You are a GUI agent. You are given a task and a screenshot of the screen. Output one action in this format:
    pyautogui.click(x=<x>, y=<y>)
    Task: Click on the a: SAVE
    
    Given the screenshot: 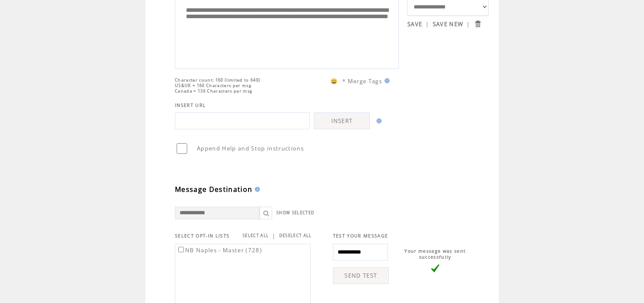 What is the action you would take?
    pyautogui.click(x=414, y=24)
    